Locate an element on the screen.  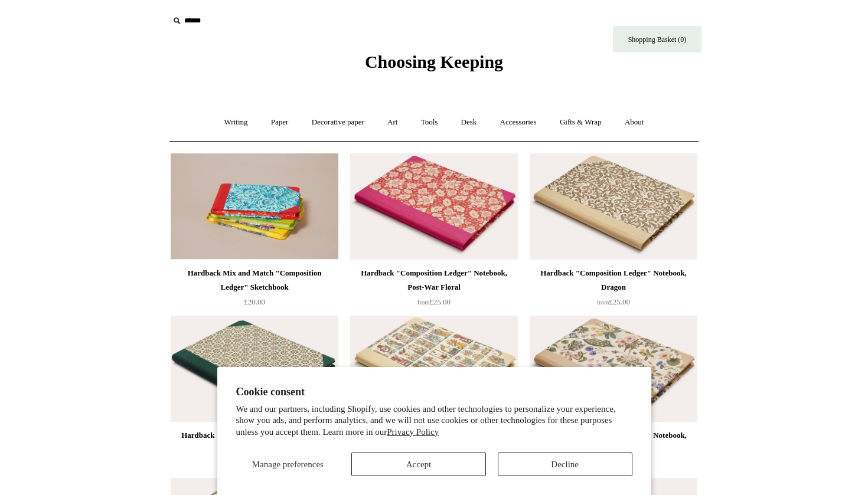
a: Tools is located at coordinates (429, 122).